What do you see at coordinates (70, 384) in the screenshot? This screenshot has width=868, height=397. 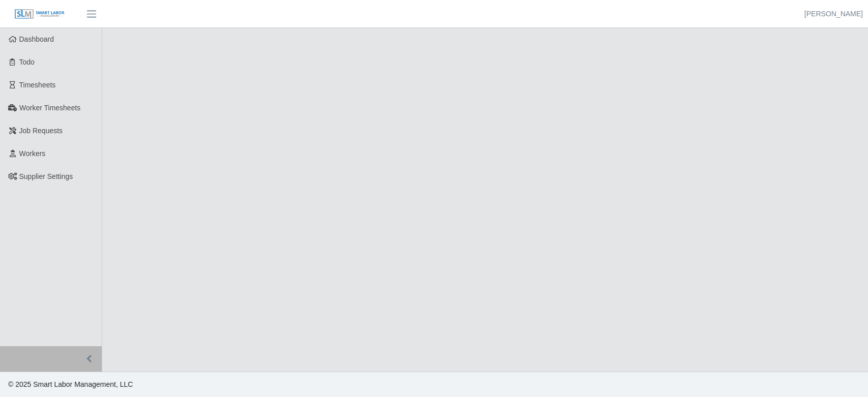 I see `span: © 2025 Smart Labor Management, LLC` at bounding box center [70, 384].